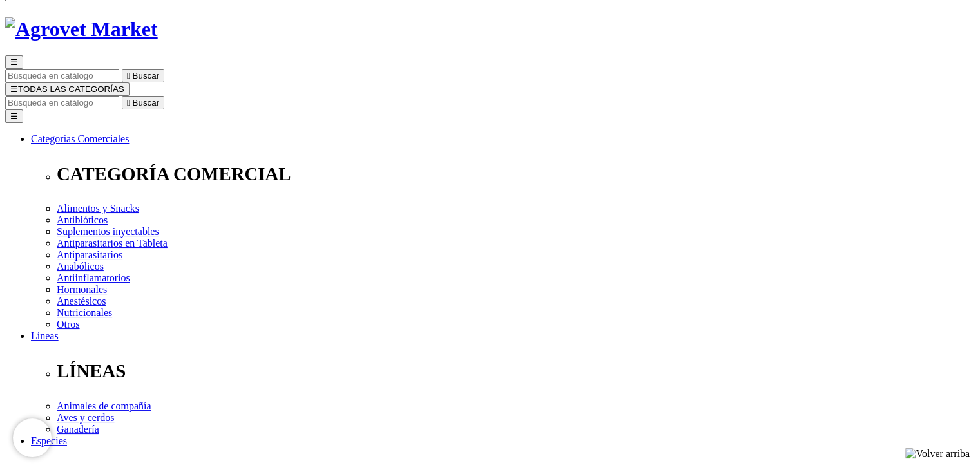 Image resolution: width=980 pixels, height=470 pixels. I want to click on span: Especies, so click(49, 440).